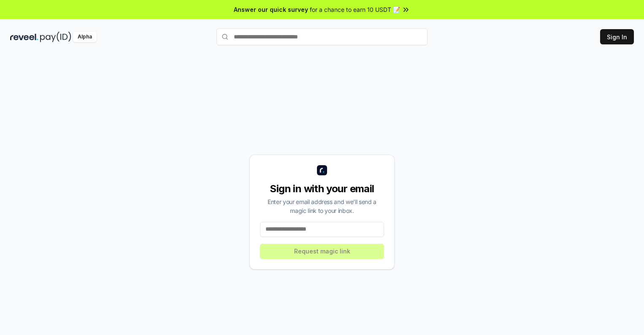  I want to click on span: Answer our quick survey, so click(271, 9).